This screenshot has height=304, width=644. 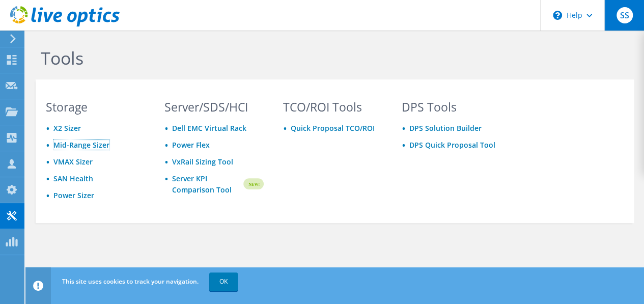 I want to click on h1: Tools, so click(x=332, y=58).